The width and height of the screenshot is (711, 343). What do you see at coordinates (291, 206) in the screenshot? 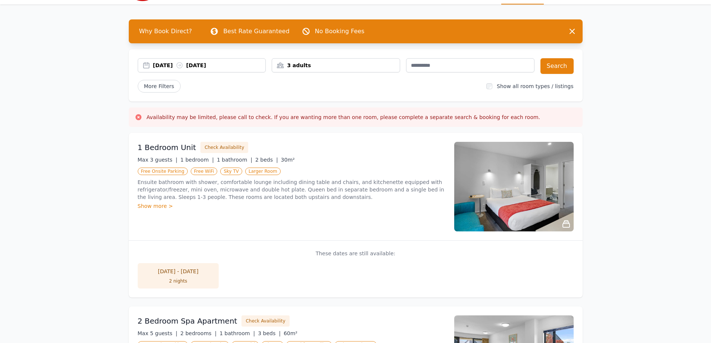
I see `div: Show more >` at bounding box center [291, 206].